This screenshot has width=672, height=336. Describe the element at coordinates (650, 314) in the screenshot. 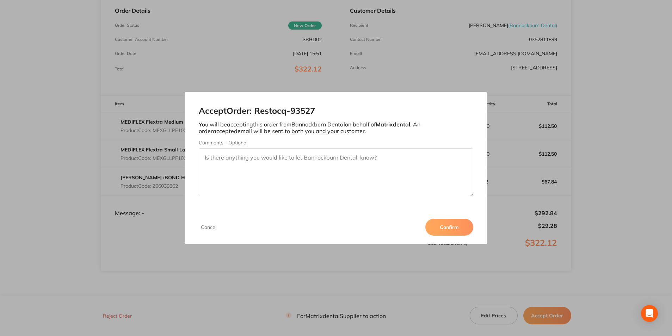

I see `div: Open Intercom Messenger` at that location.